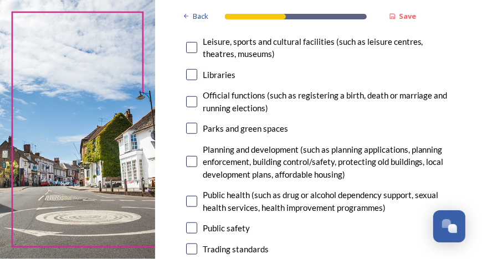 The height and width of the screenshot is (259, 482). I want to click on div: Planning and development (such as planning applications, planning enforcement, building control/s..., so click(327, 162).